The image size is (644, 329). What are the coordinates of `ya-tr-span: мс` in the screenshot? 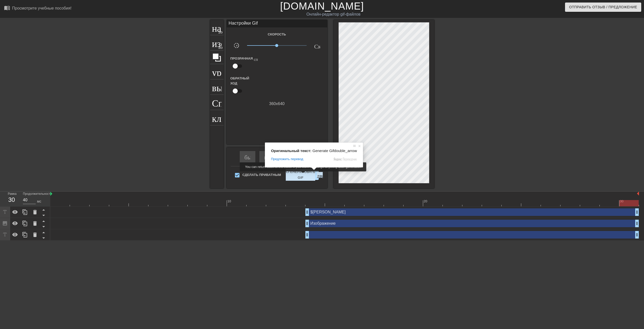 It's located at (39, 201).